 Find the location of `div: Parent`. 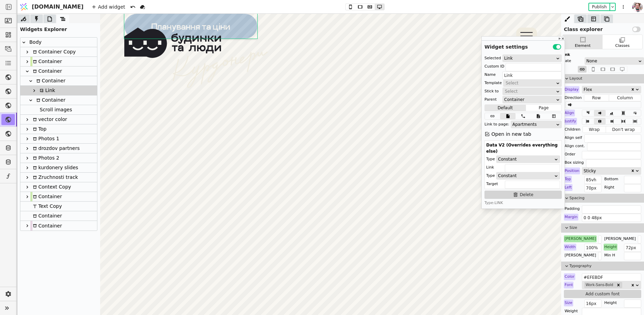

div: Parent is located at coordinates (490, 100).